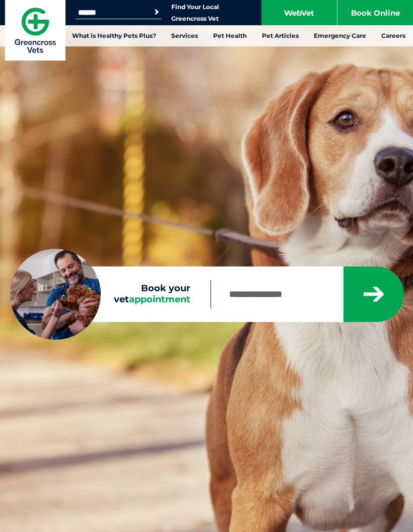 This screenshot has height=532, width=413. Describe the element at coordinates (195, 13) in the screenshot. I see `a: Find Your Local Greencross Vet` at that location.